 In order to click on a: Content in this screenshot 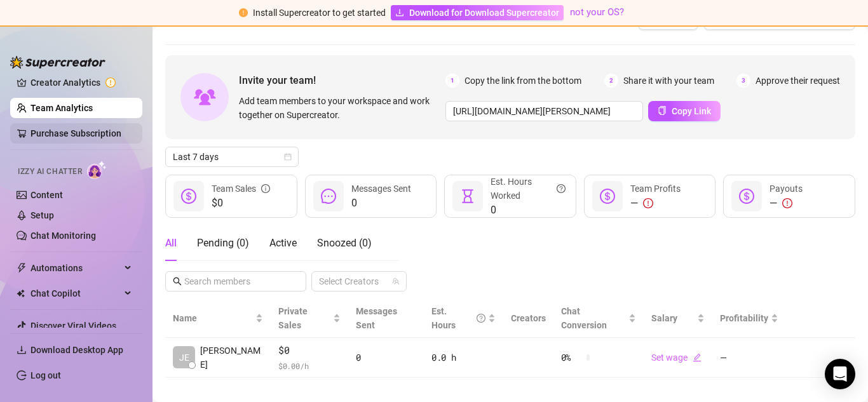, I will do `click(46, 195)`.